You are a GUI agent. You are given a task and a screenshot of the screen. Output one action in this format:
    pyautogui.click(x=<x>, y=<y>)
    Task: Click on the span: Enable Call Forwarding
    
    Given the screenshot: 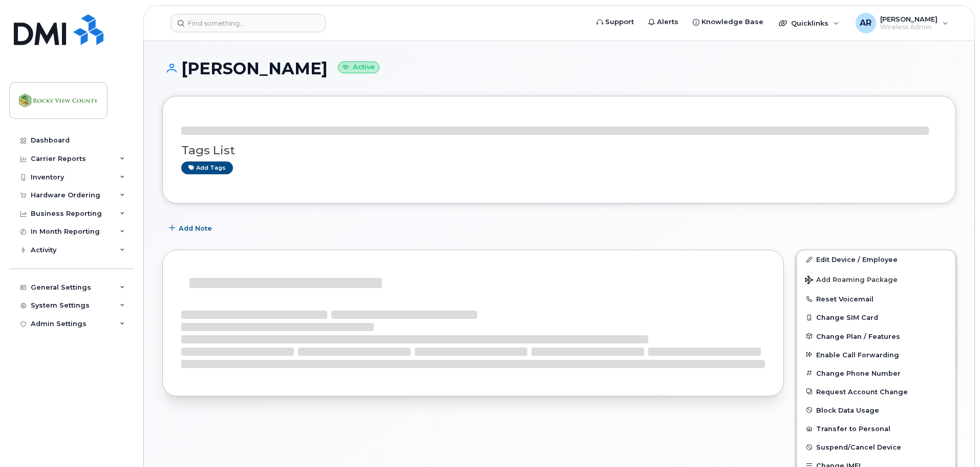 What is the action you would take?
    pyautogui.click(x=858, y=354)
    